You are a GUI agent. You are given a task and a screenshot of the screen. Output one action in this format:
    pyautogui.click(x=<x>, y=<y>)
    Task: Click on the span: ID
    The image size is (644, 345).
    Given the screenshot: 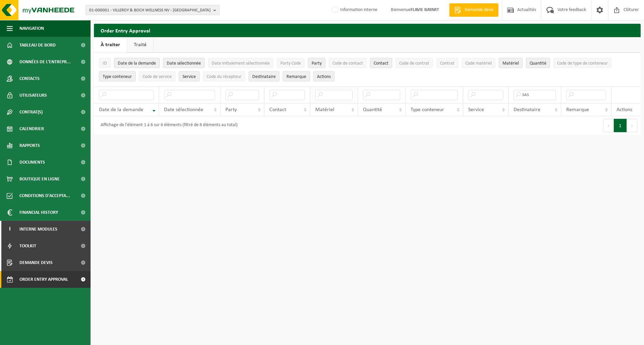 What is the action you would take?
    pyautogui.click(x=105, y=63)
    